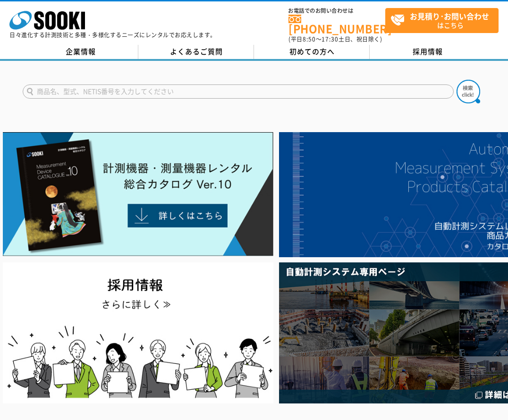 The width and height of the screenshot is (508, 420). I want to click on span: お電話でのお問い合わせは, so click(336, 11).